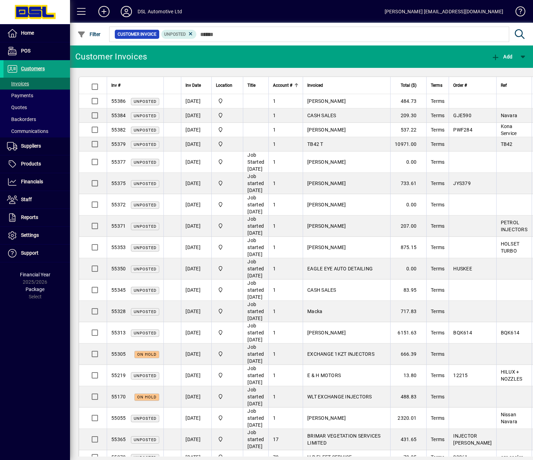 The width and height of the screenshot is (533, 460). I want to click on span: HOLSET TURBO, so click(510, 247).